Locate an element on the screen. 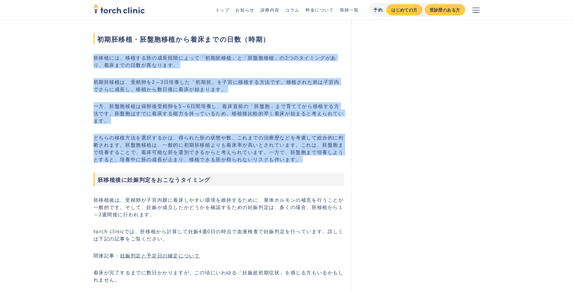 The width and height of the screenshot is (574, 291). h3: 胚移植後に妊娠判定をおこなうタイミング is located at coordinates (219, 180).